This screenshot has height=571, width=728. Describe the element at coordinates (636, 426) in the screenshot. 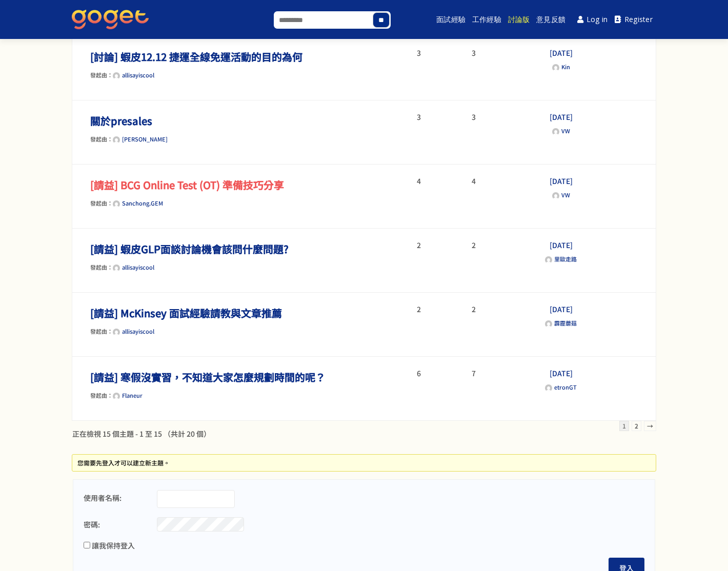

I see `a: 2` at that location.